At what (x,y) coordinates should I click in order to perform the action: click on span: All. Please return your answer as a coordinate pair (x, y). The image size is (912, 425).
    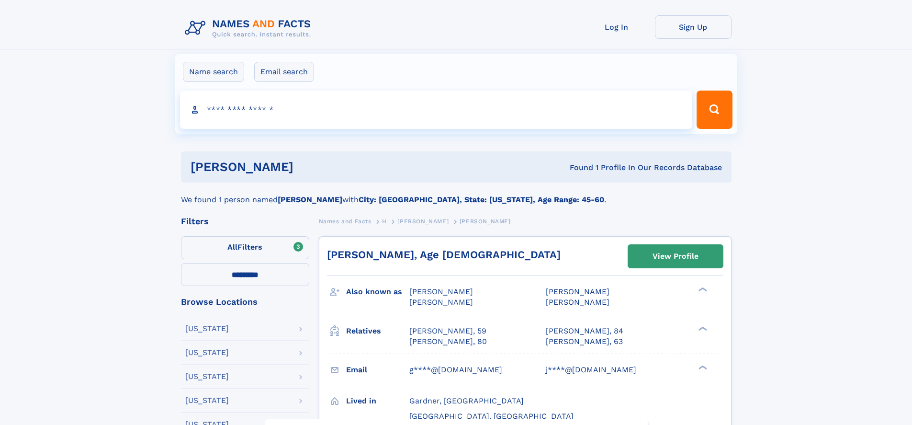
    Looking at the image, I should click on (232, 247).